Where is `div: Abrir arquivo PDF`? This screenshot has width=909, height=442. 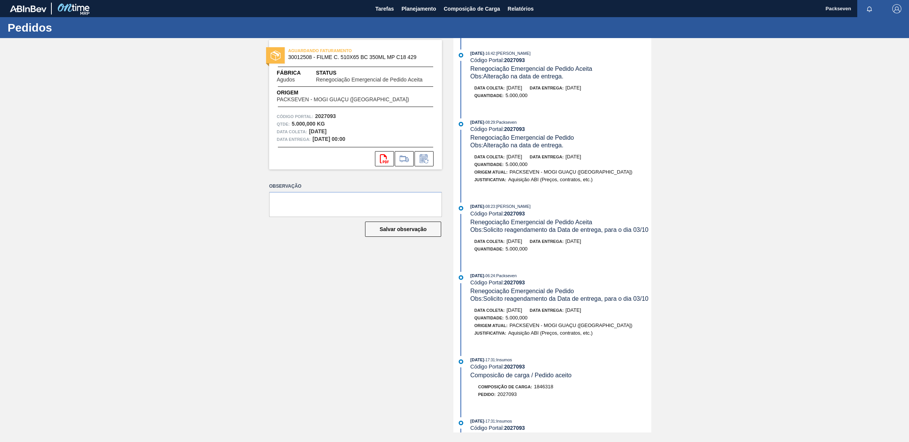
div: Abrir arquivo PDF is located at coordinates (384, 159).